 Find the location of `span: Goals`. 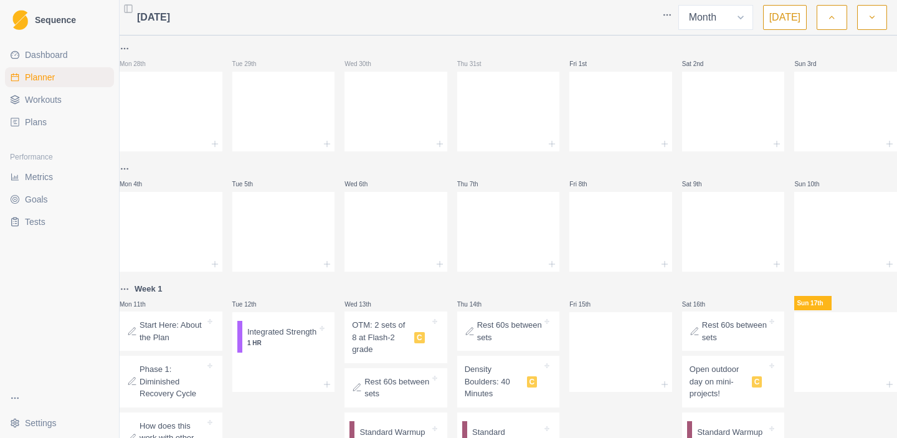

span: Goals is located at coordinates (36, 199).